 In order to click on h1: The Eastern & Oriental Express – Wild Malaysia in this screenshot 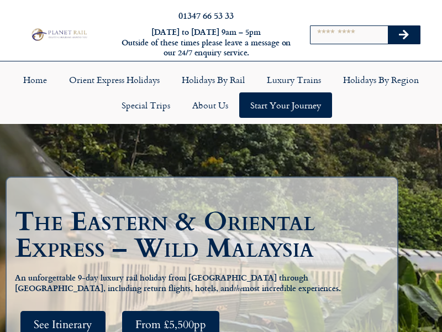, I will do `click(205, 235)`.